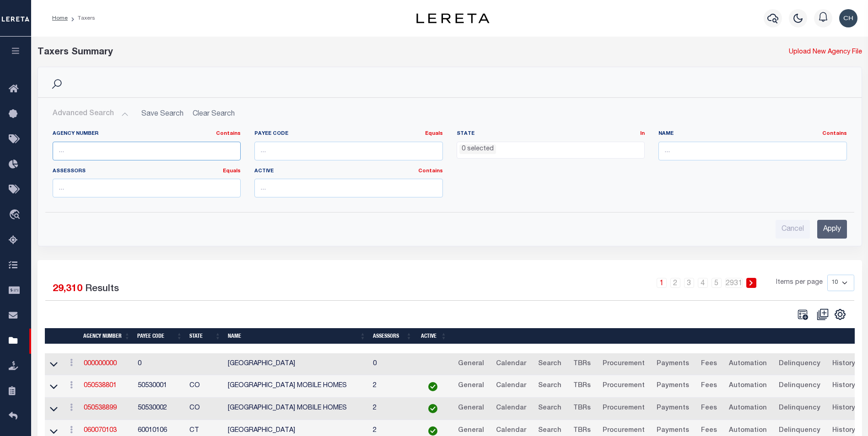 The height and width of the screenshot is (436, 868). Describe the element at coordinates (848, 18) in the screenshot. I see `img: svg+xml;base64,PHN2ZyB4bWxucz0iaHR0cDovL3d3dy53My5vcmcvMjAwMC9zdmciIHBvaW50ZXItZXZlbnRzPSJub25lIi...` at that location.